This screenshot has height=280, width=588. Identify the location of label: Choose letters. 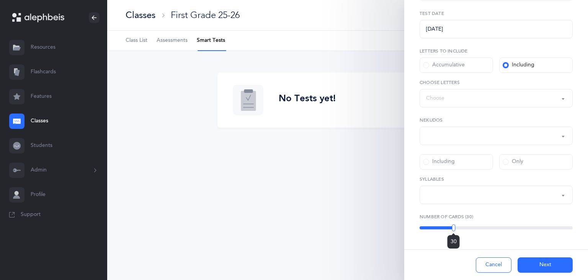
(497, 82).